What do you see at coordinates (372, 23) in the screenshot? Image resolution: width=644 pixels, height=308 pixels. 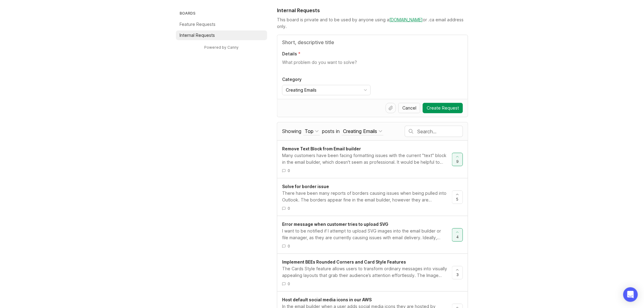 I see `div: This board is private and to be used by anyone using a or .ca email address only.` at bounding box center [372, 23].